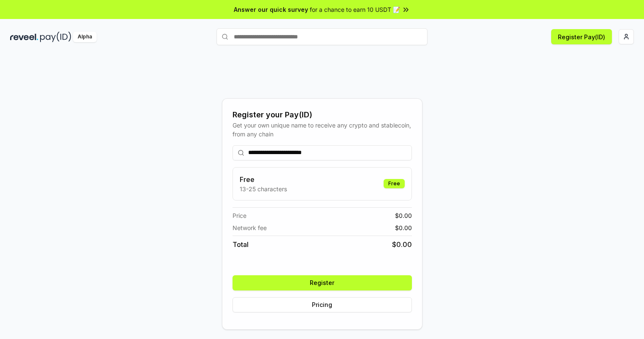 This screenshot has height=339, width=644. I want to click on span: Answer our quick survey, so click(271, 10).